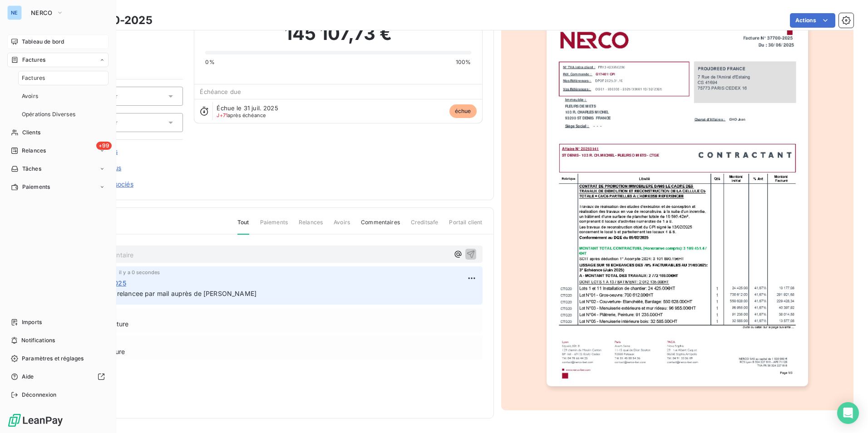 The width and height of the screenshot is (868, 433). Describe the element at coordinates (15, 13) in the screenshot. I see `div: NE` at that location.